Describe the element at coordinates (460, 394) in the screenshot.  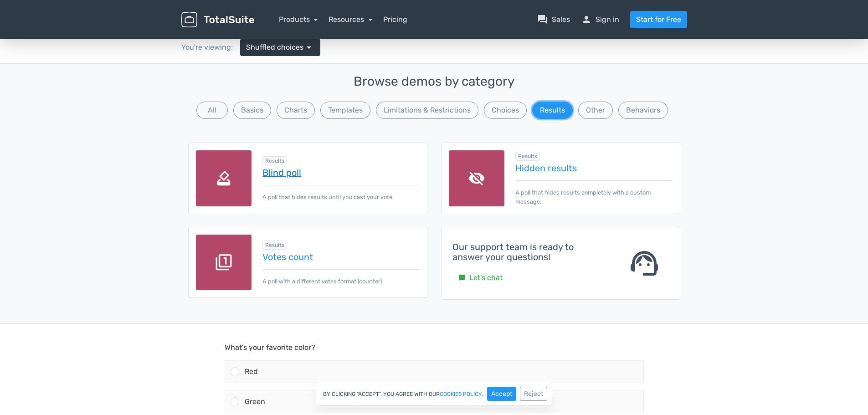
I see `a: cookies policy` at that location.